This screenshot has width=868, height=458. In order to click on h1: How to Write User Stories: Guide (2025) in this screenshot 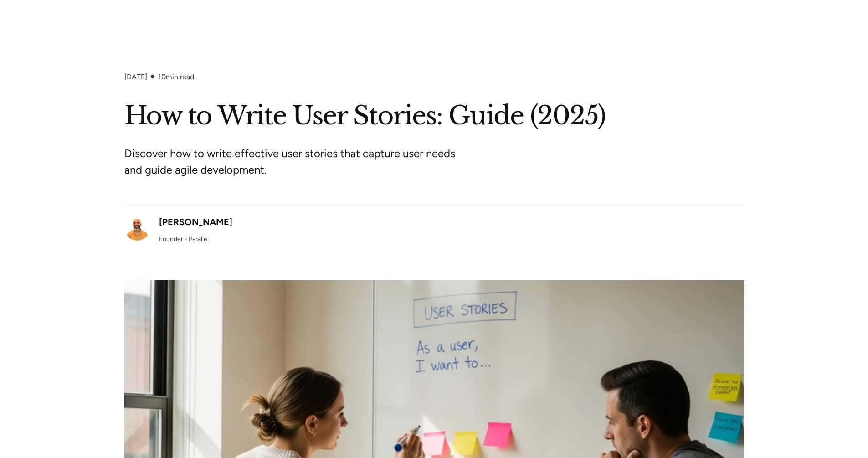, I will do `click(434, 116)`.